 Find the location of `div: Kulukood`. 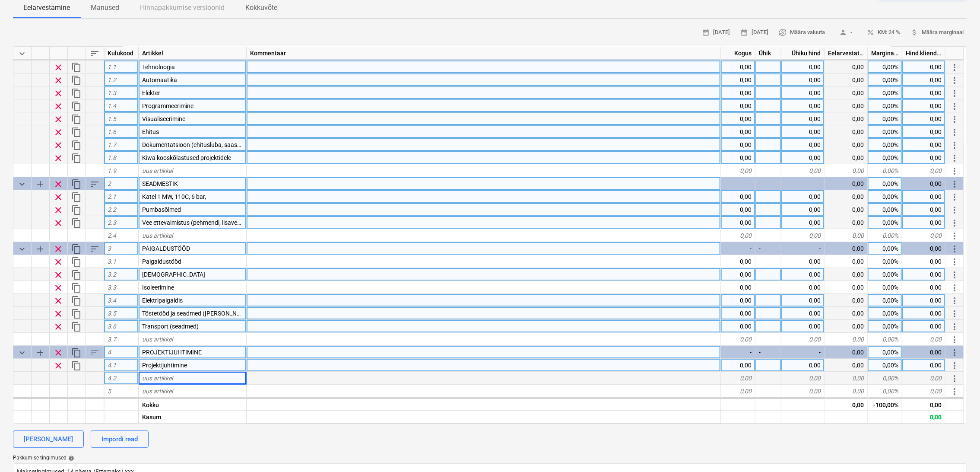

div: Kulukood is located at coordinates (121, 53).